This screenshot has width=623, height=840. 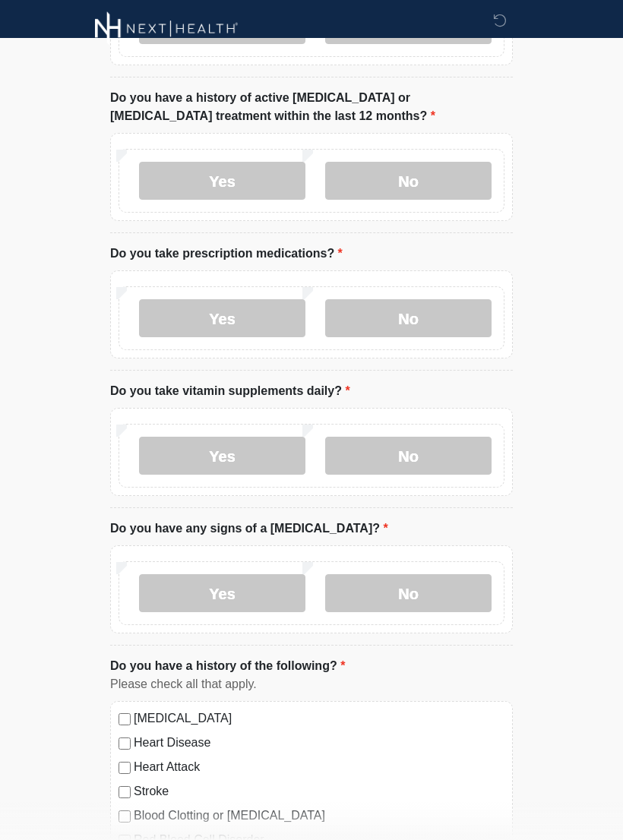 I want to click on input: Stroke, so click(x=124, y=792).